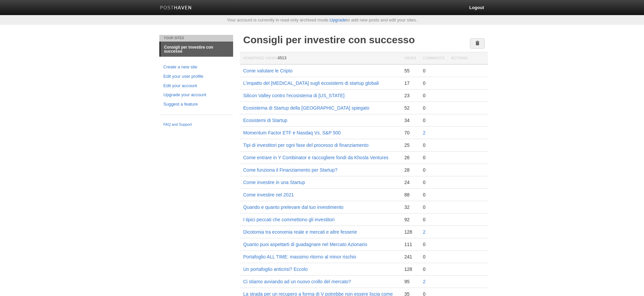 This screenshot has height=296, width=644. What do you see at coordinates (316, 158) in the screenshot?
I see `a: Come entrare in Y Combinator e raccogliere fondi da Khosla Ventures` at bounding box center [316, 158].